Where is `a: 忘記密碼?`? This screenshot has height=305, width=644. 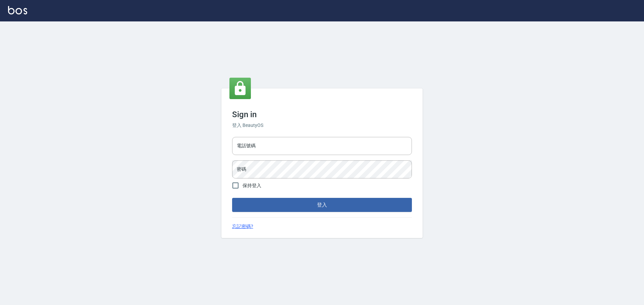 a: 忘記密碼? is located at coordinates (243, 227).